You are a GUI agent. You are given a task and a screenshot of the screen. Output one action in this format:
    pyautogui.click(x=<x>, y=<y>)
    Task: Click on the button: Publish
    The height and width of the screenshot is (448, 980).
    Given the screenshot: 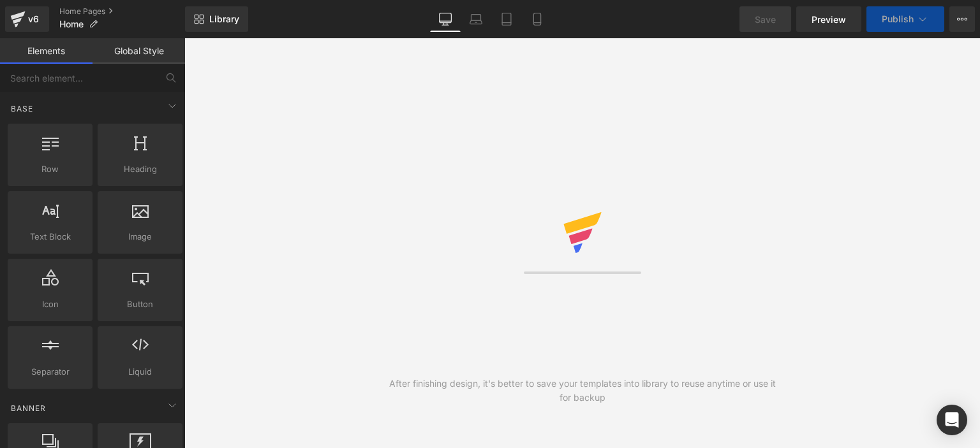 What is the action you would take?
    pyautogui.click(x=906, y=19)
    